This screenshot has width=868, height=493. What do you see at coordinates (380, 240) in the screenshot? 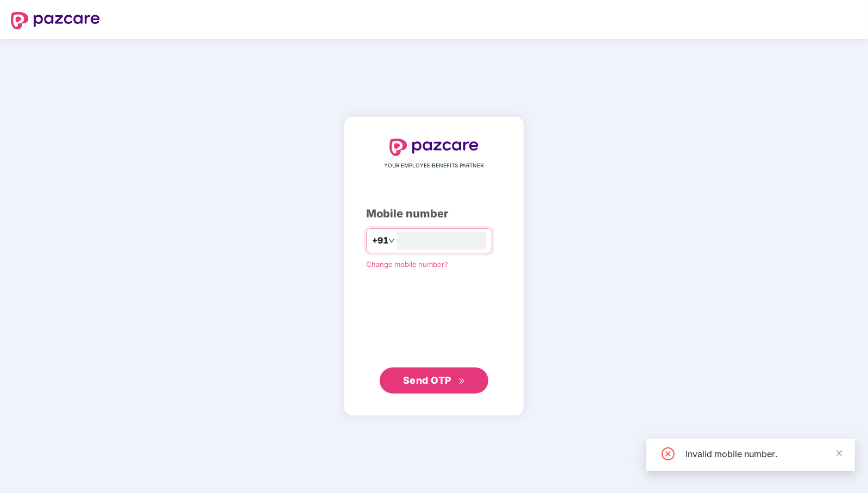
I see `span: +91` at bounding box center [380, 240].